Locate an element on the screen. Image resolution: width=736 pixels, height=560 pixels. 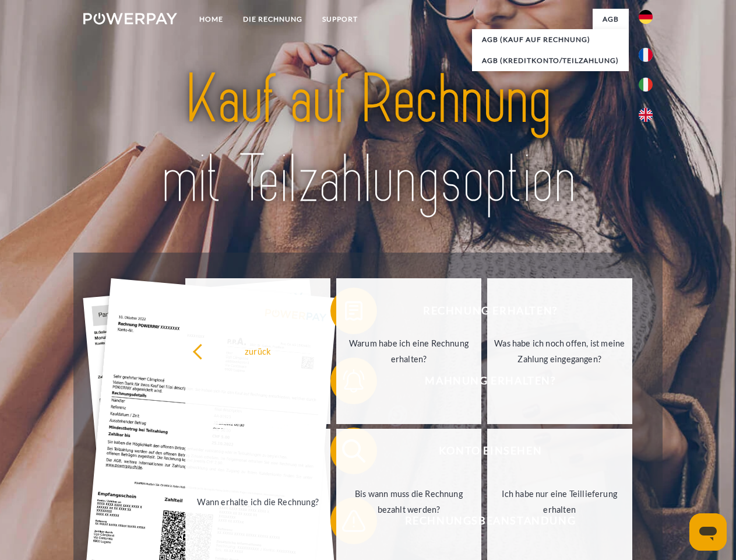
a: AGB (Kauf auf Rechnung) is located at coordinates (550, 39).